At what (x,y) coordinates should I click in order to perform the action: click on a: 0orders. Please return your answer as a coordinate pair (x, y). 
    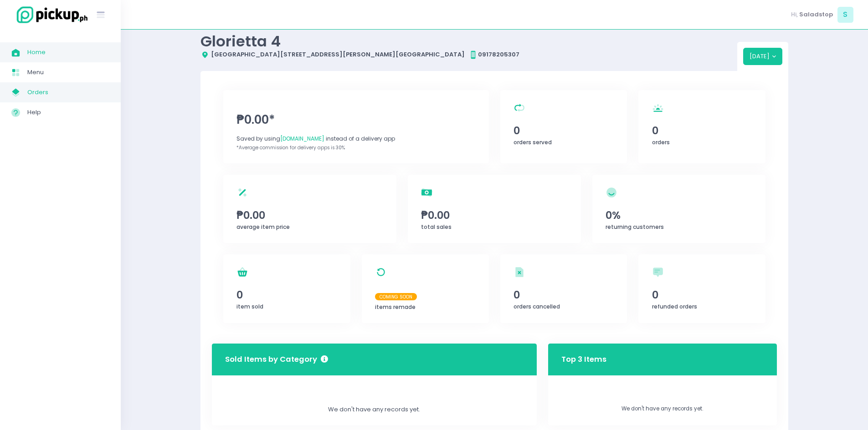
    Looking at the image, I should click on (701, 127).